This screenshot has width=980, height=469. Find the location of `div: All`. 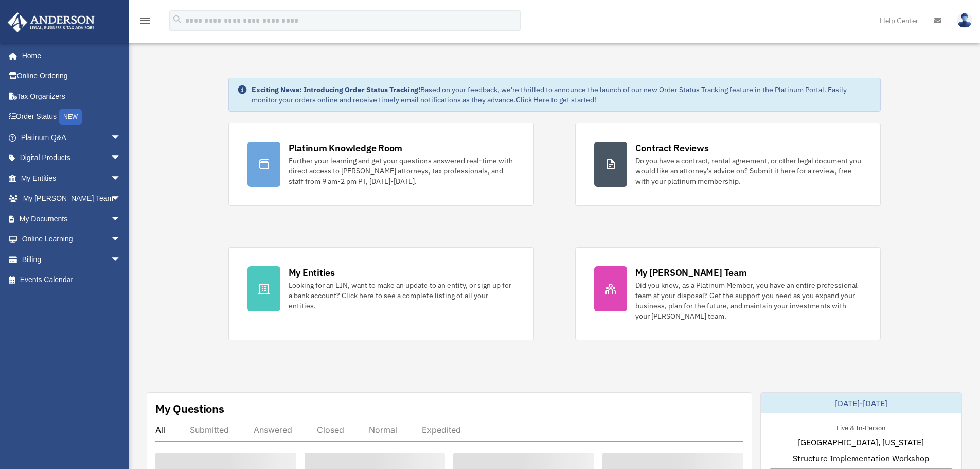

div: All is located at coordinates (160, 429).